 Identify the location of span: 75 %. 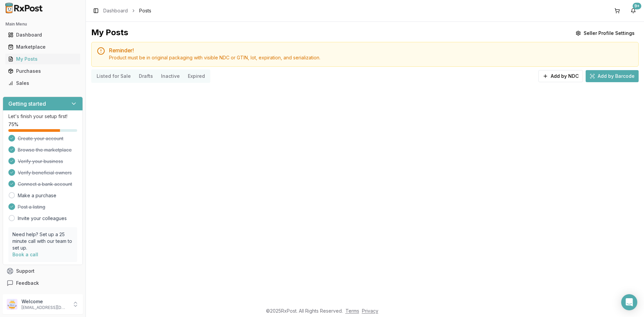
(13, 124).